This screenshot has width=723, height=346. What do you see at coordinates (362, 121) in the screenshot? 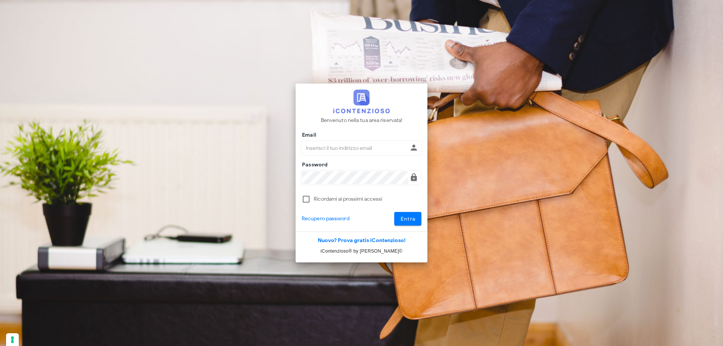
I see `p: Benvenuto nella tua area riservata!` at bounding box center [362, 121].